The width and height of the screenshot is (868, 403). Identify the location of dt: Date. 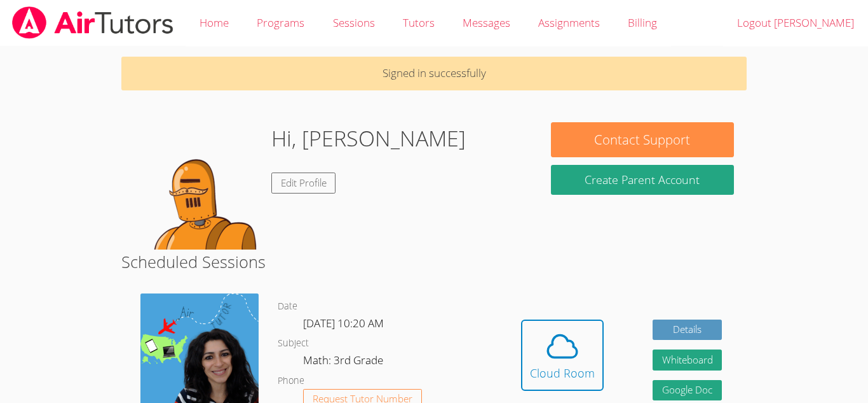
(288, 306).